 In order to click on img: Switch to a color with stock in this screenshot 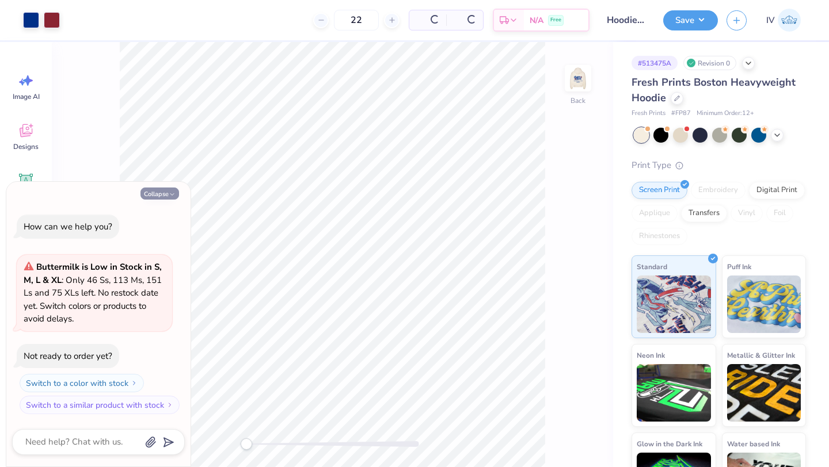, I will do `click(134, 383)`.